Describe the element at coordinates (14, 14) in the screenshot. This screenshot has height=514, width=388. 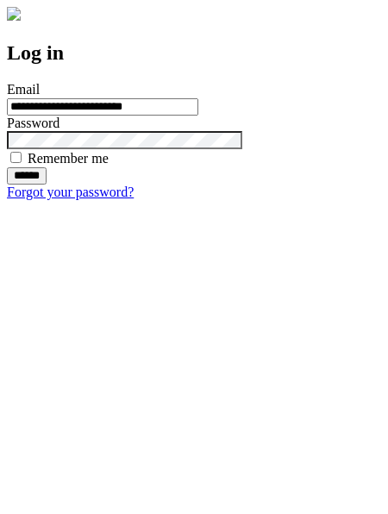
I see `img: logo-4e3dc11c47720685a147b03b5a06dd966a58ff35d612b21f08c02c0306f2b779.png` at that location.